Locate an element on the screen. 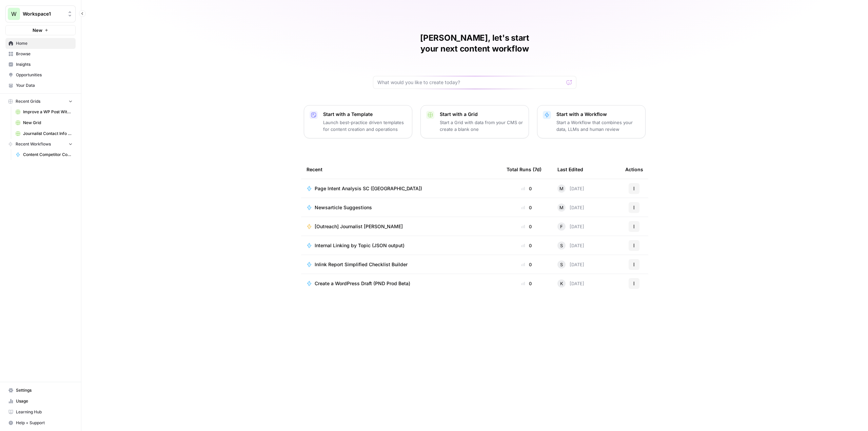 The width and height of the screenshot is (868, 431). input: What would you like to create today? is located at coordinates (471, 82).